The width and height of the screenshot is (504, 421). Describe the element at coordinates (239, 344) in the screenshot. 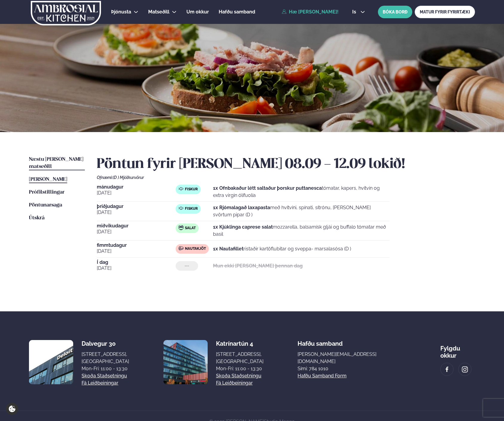

I see `div: Katrínartún 4` at that location.